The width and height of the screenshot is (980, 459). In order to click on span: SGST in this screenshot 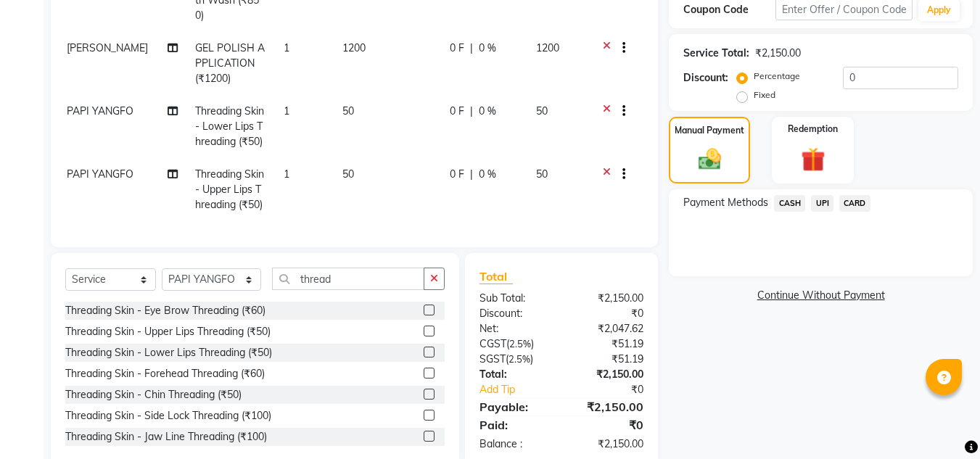, I will do `click(492, 359)`.